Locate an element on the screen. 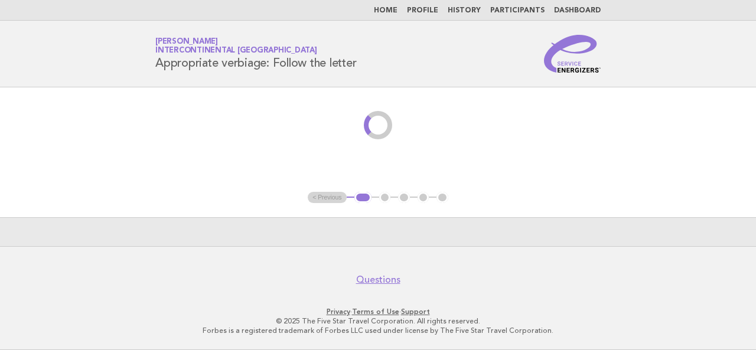  a: History is located at coordinates (464, 11).